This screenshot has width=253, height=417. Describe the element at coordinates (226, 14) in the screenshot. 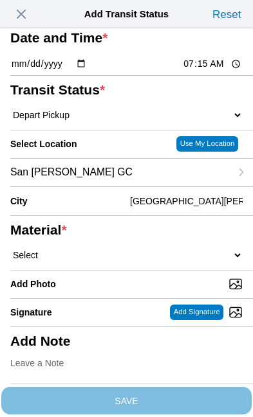

I see `ion-button: Reset` at that location.